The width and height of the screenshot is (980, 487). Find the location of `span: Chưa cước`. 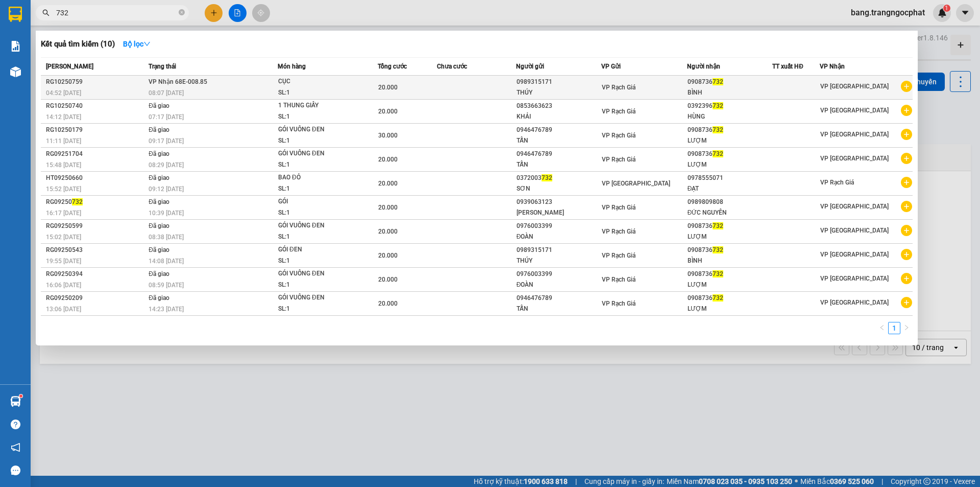

span: Chưa cước is located at coordinates (452, 66).